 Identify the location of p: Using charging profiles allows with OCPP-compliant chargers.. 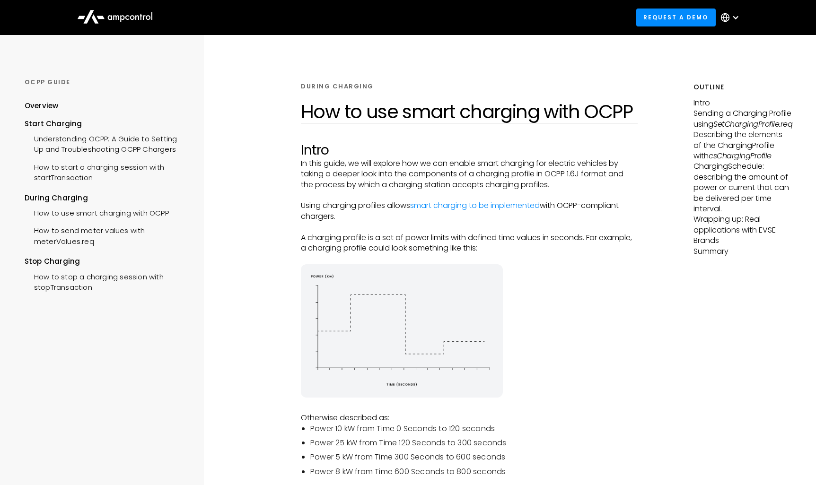
(469, 211).